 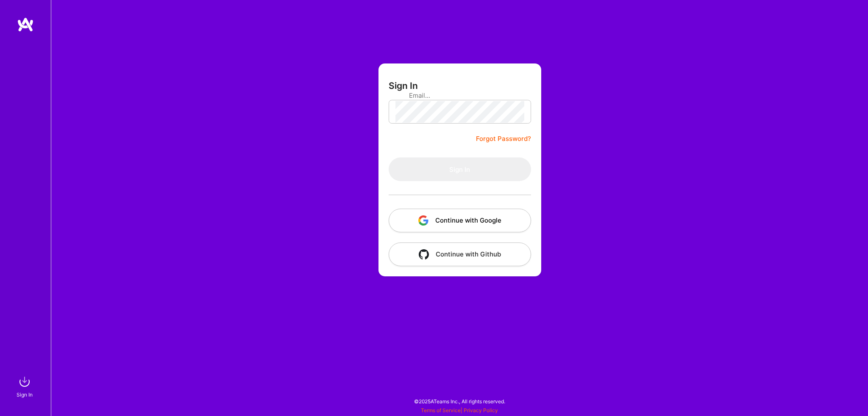 I want to click on a: Terms of Service, so click(x=441, y=411).